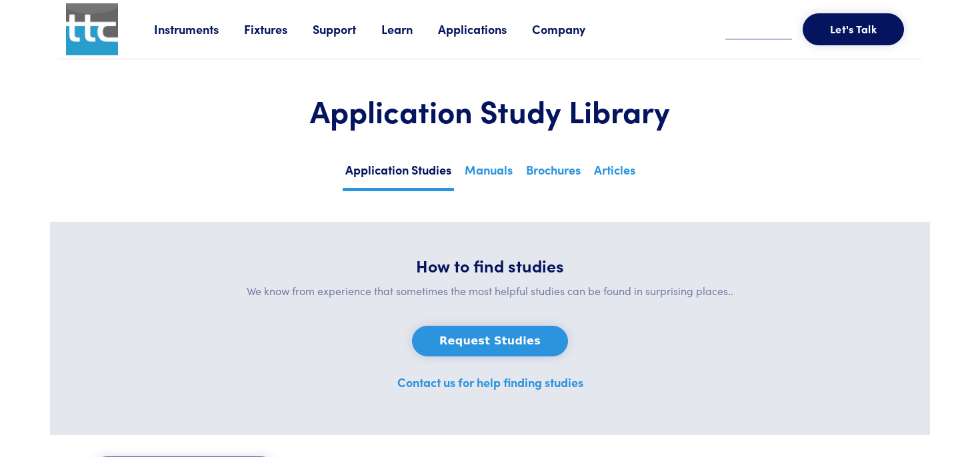 The height and width of the screenshot is (457, 980). What do you see at coordinates (490, 291) in the screenshot?
I see `p: We know from experience that sometimes the most helpful studies can be found in surprising places..` at bounding box center [490, 291].